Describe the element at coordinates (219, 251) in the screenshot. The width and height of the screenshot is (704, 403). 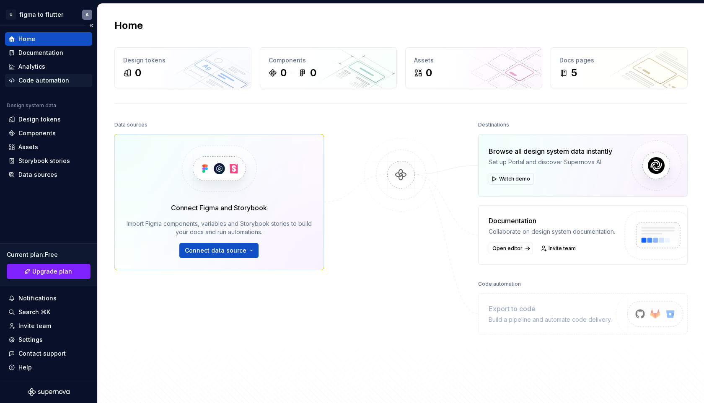
I see `button: Connect data source` at that location.